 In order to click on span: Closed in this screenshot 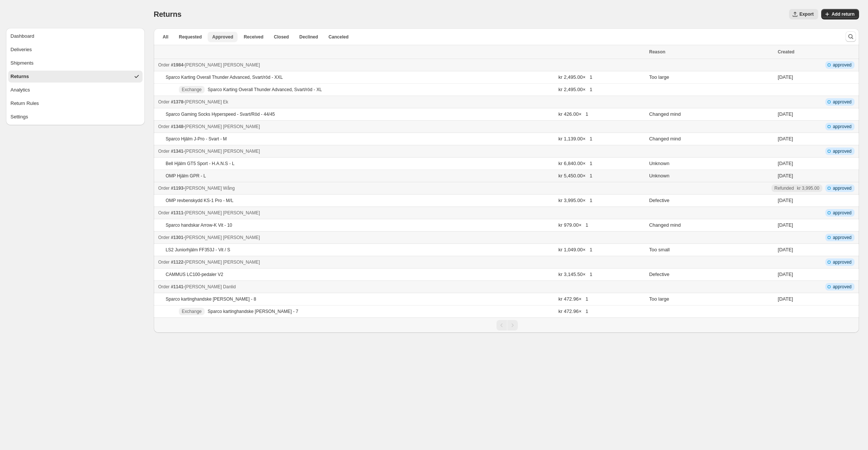, I will do `click(281, 37)`.